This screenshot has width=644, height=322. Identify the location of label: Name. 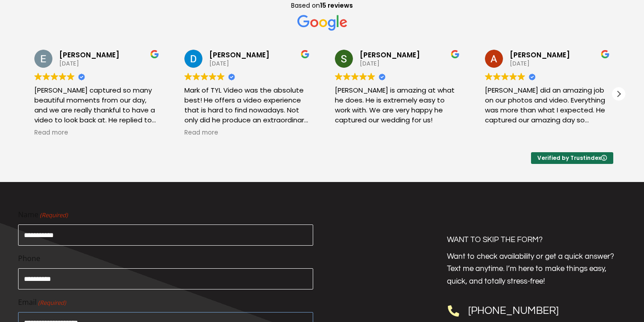
(166, 215).